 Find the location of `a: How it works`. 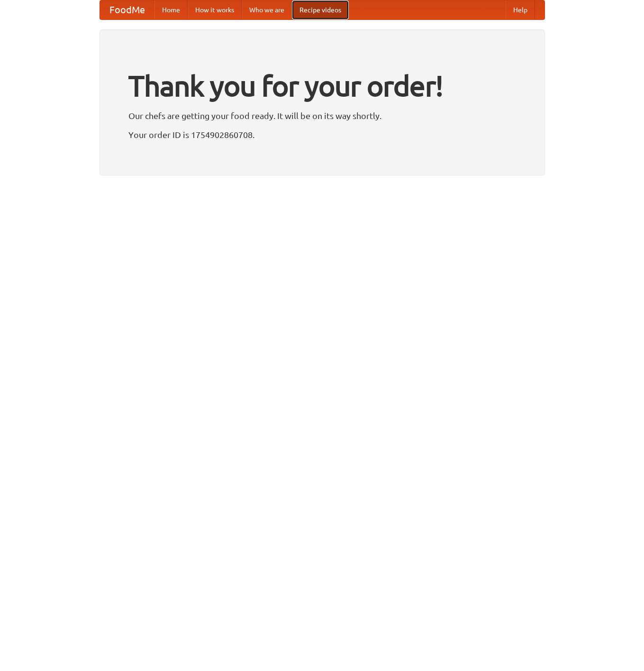

a: How it works is located at coordinates (215, 10).